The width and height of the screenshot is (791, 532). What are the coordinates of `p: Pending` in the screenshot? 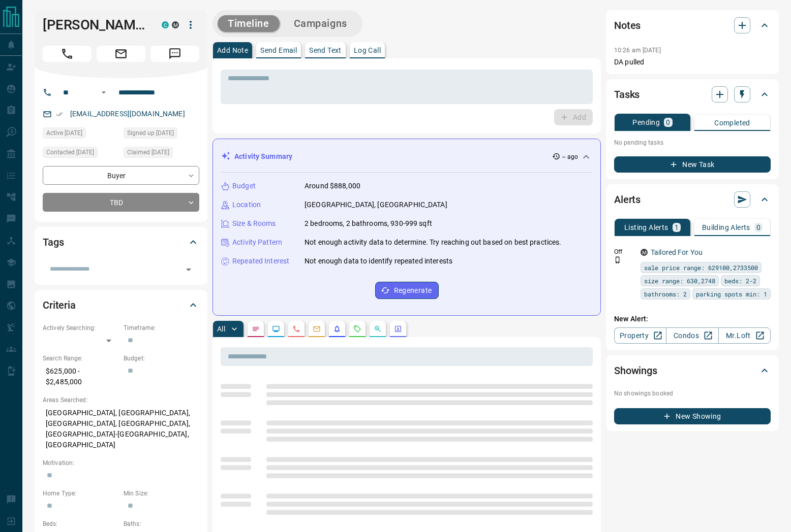 It's located at (646, 122).